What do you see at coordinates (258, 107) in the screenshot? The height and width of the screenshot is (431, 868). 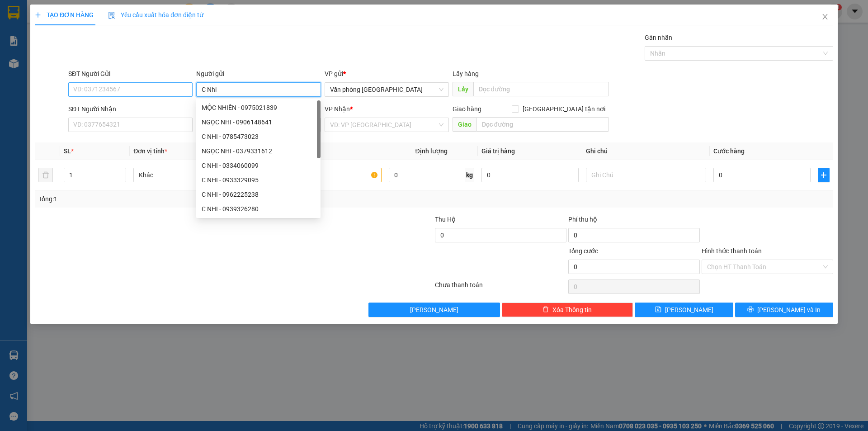 I see `div: MỘC NHIÊN - 0975021839` at bounding box center [258, 107].